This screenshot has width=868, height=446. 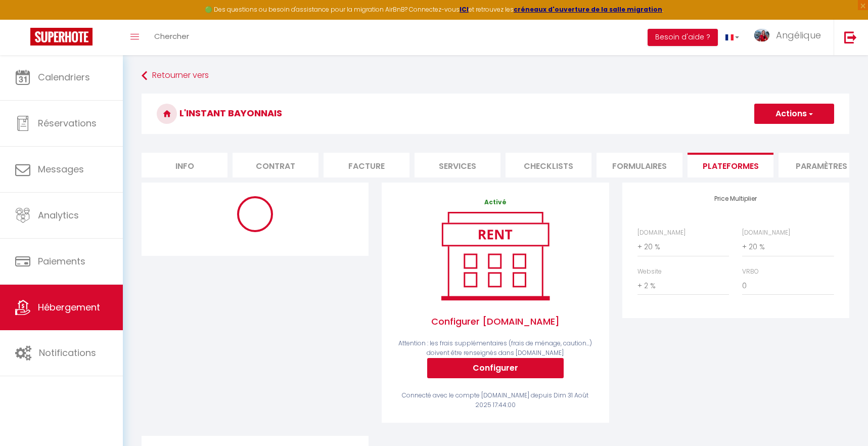 What do you see at coordinates (457, 165) in the screenshot?
I see `li: Services` at bounding box center [457, 165].